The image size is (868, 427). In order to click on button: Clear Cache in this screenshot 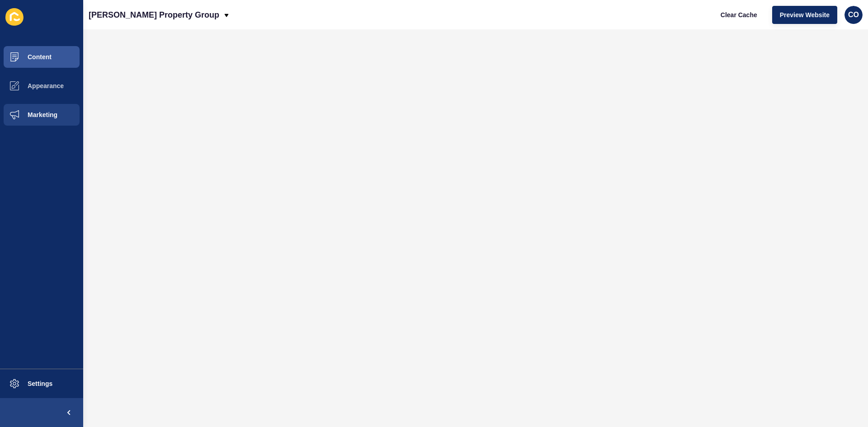, I will do `click(739, 15)`.